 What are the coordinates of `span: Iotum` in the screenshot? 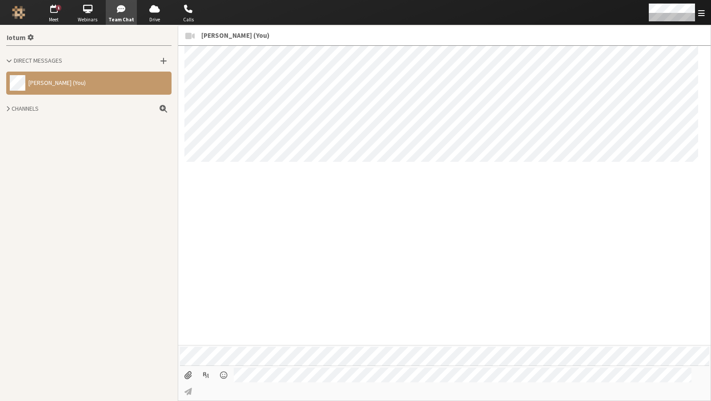 It's located at (16, 38).